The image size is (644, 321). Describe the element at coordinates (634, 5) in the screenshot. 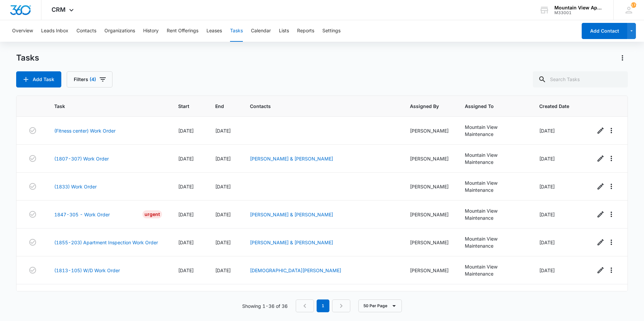

I see `span: 174` at that location.